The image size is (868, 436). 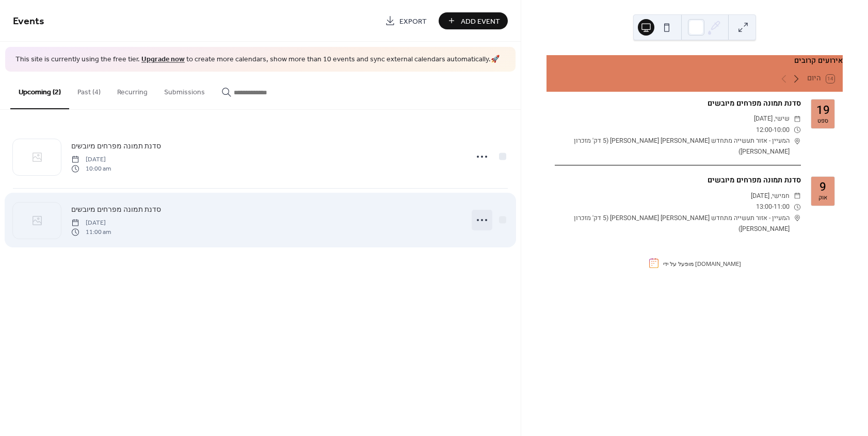 What do you see at coordinates (184, 90) in the screenshot?
I see `button: Submissions` at bounding box center [184, 90].